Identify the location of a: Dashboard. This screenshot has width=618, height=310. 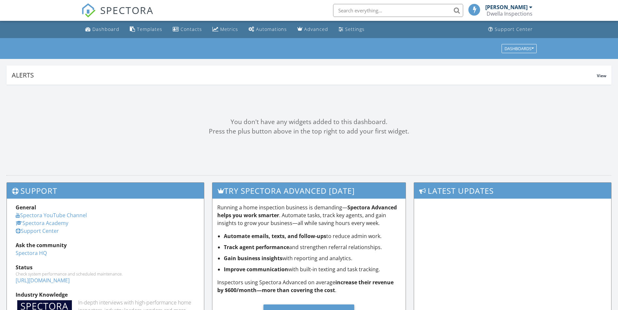
(102, 29).